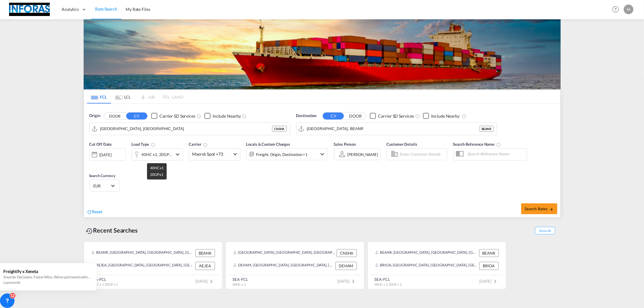 This screenshot has height=308, width=644. I want to click on md-input-container: Antwerp, BEANR, so click(396, 129).